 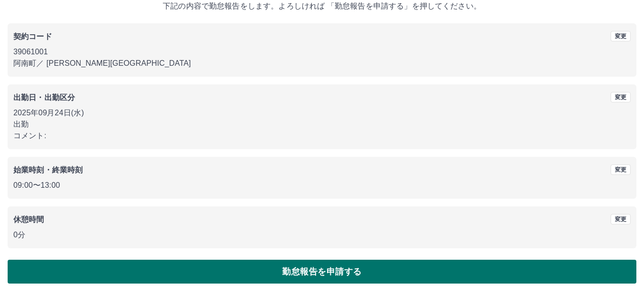 I want to click on p: 下記の内容で勤怠報告をします。よろしければ 「勤怠報告を申請する」を押してください。, so click(x=321, y=6).